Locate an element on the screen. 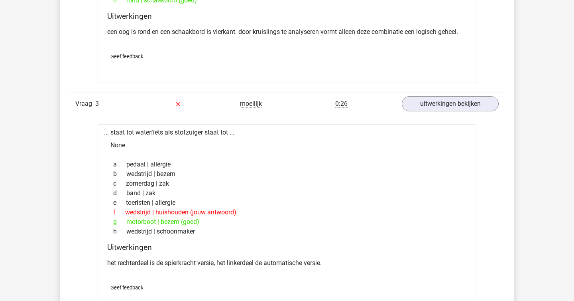 This screenshot has width=574, height=301. a: uitwerkingen bekijken is located at coordinates (450, 104).